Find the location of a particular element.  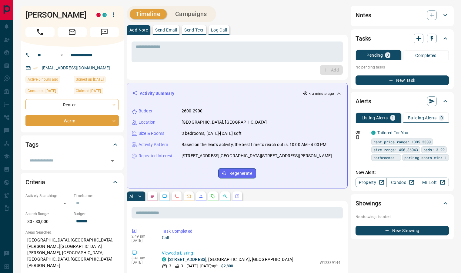

svg: Opportunities is located at coordinates (225, 196).